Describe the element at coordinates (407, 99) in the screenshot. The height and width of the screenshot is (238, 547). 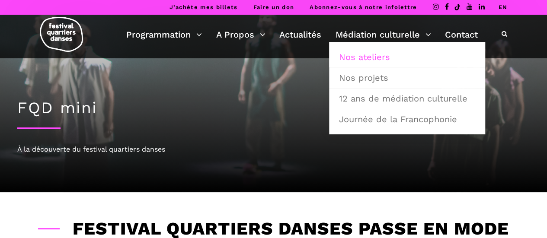
I see `a: 12 ans de médiation culturelle` at that location.